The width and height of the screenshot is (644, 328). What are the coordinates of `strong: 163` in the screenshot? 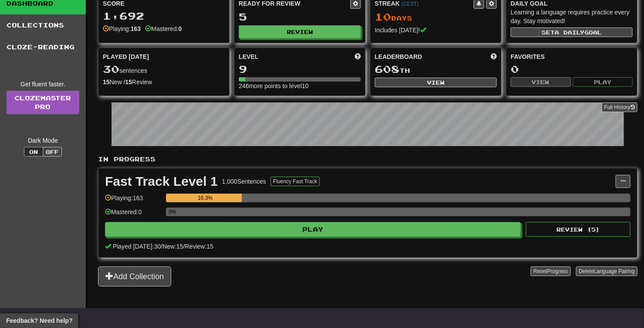 It's located at (136, 29).